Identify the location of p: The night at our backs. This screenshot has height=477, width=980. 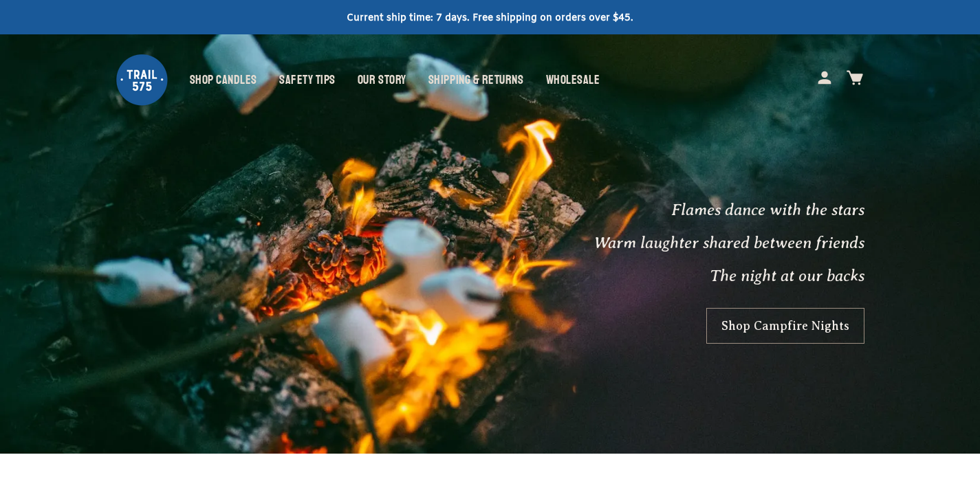
(457, 276).